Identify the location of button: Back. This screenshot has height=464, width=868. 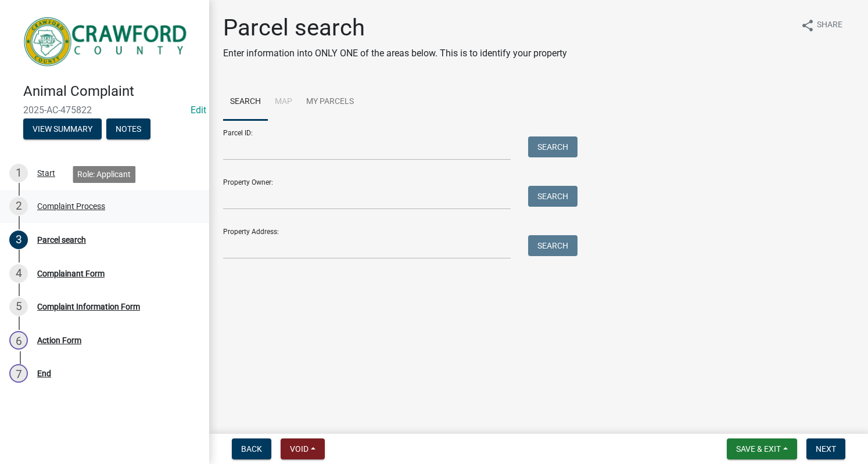
(251, 449).